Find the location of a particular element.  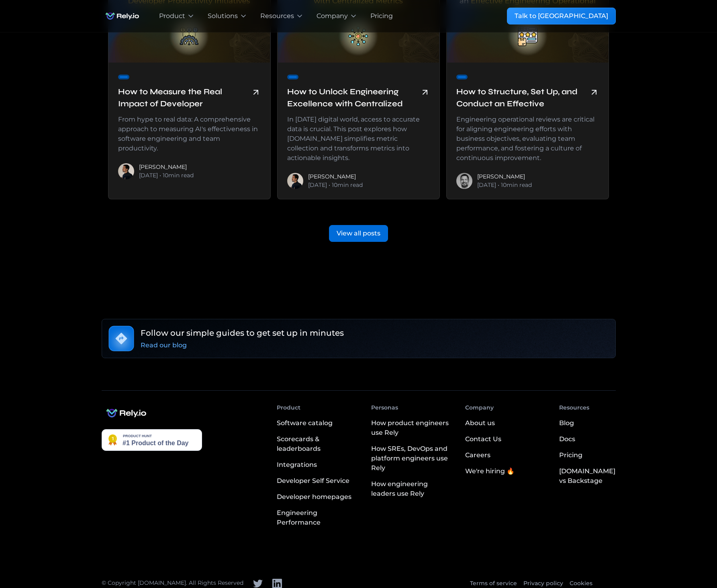

div: Software catalog is located at coordinates (305, 423).